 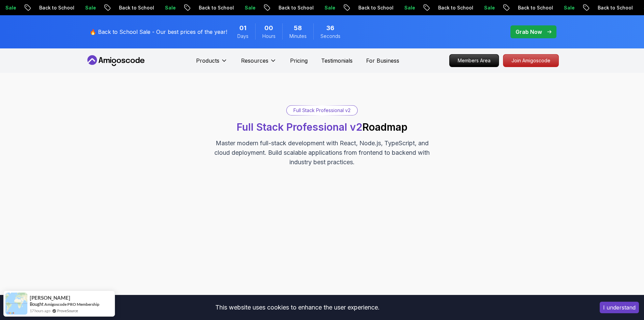 What do you see at coordinates (212, 63) in the screenshot?
I see `button: Products` at bounding box center [212, 63].